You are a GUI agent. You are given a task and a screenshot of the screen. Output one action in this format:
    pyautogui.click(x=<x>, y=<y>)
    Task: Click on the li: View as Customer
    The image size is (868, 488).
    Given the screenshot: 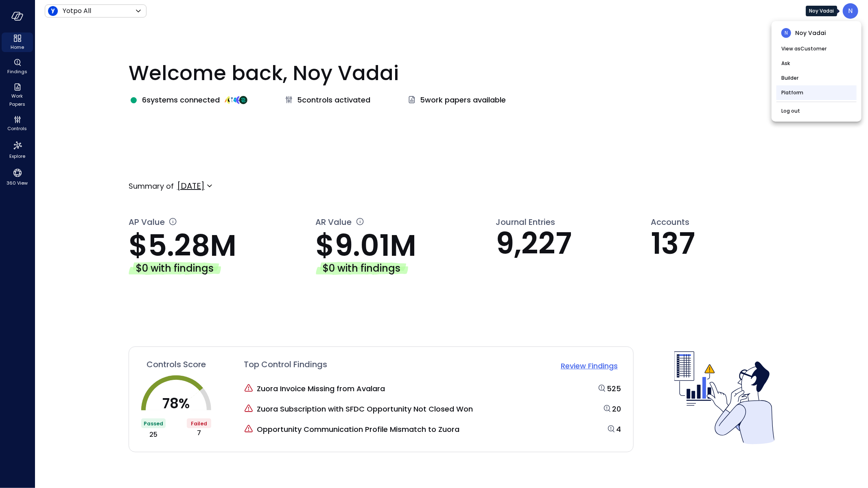 What is the action you would take?
    pyautogui.click(x=817, y=49)
    